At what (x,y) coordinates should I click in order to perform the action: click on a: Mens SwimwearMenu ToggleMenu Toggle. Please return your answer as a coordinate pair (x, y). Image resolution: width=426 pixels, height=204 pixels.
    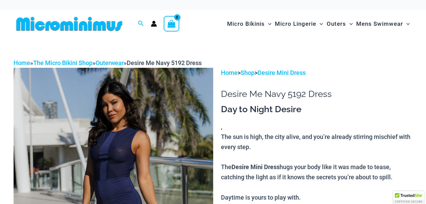
    Looking at the image, I should click on (383, 24).